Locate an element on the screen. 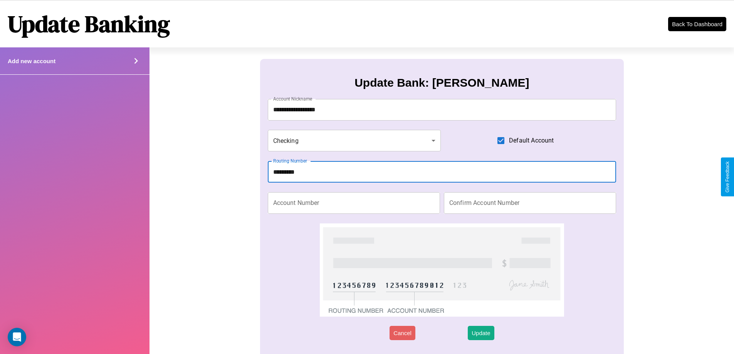  button: Cancel is located at coordinates (402, 333).